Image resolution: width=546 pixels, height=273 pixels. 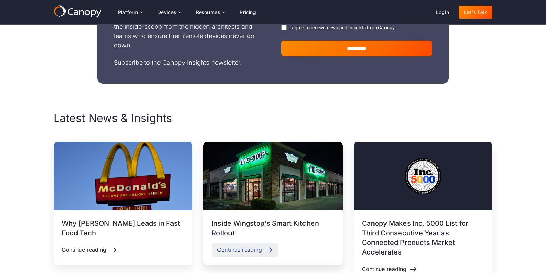 What do you see at coordinates (443, 12) in the screenshot?
I see `a: Login` at bounding box center [443, 12].